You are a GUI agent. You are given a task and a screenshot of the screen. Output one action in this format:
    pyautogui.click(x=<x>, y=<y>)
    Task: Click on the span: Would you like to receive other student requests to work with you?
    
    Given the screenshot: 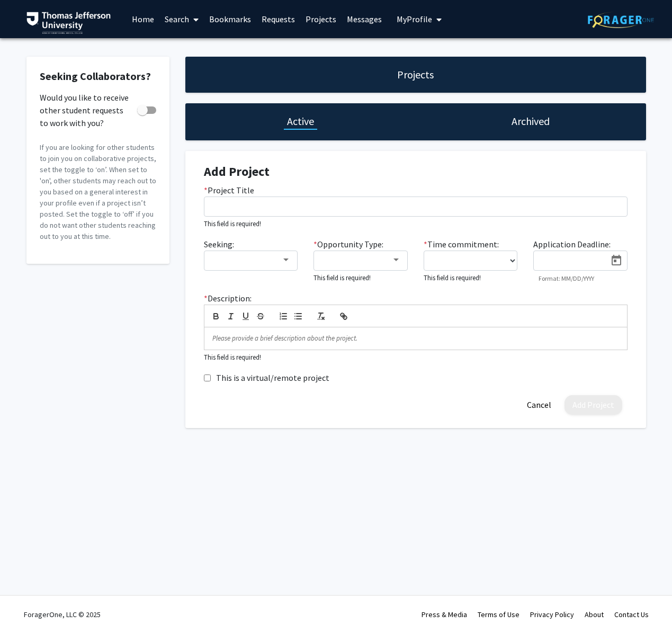 What is the action you would take?
    pyautogui.click(x=86, y=110)
    